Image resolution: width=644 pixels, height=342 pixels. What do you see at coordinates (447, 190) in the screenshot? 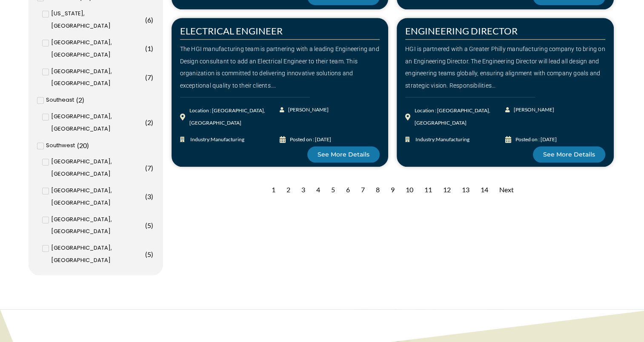
I see `div: 12` at bounding box center [447, 190].